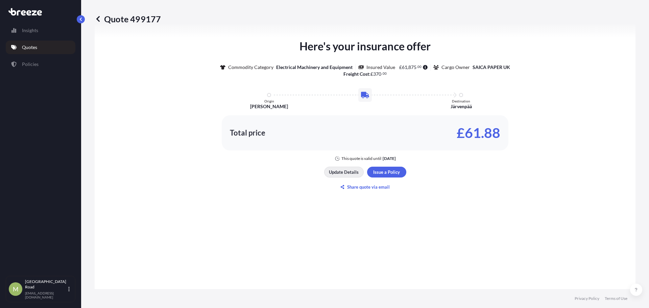  I want to click on p: Electrical Machinery and Equipment, so click(315, 67).